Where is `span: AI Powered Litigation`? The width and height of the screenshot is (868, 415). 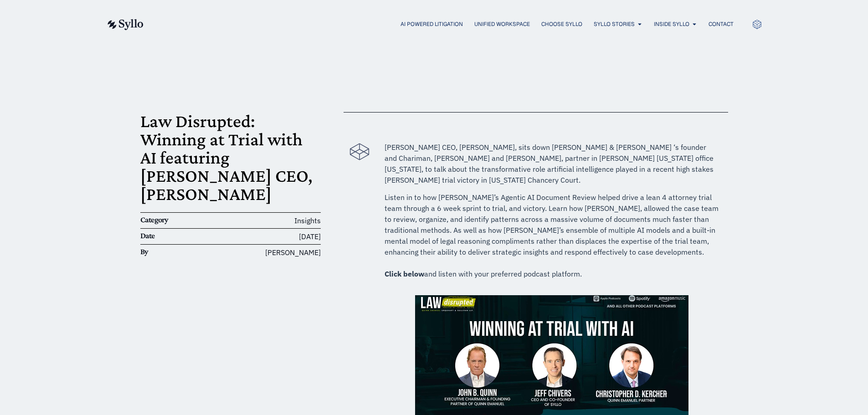 span: AI Powered Litigation is located at coordinates (432, 24).